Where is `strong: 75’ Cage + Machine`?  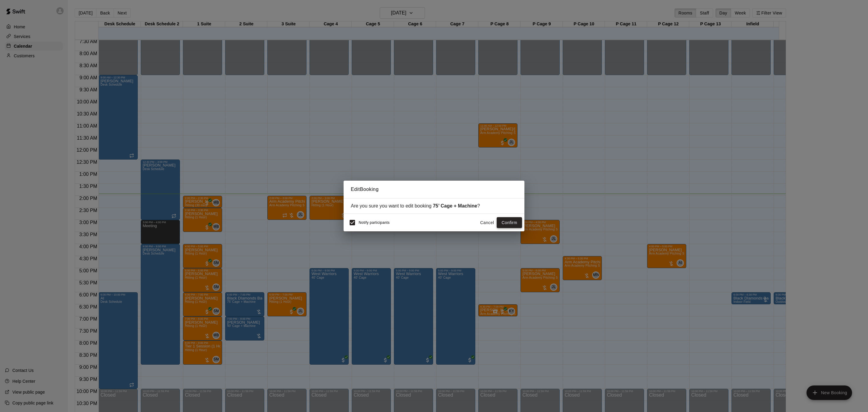 strong: 75’ Cage + Machine is located at coordinates (455, 206).